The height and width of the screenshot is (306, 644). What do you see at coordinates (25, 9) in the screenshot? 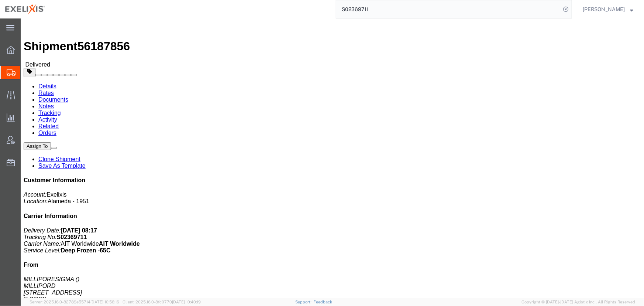
I see `img: logo` at bounding box center [25, 9].